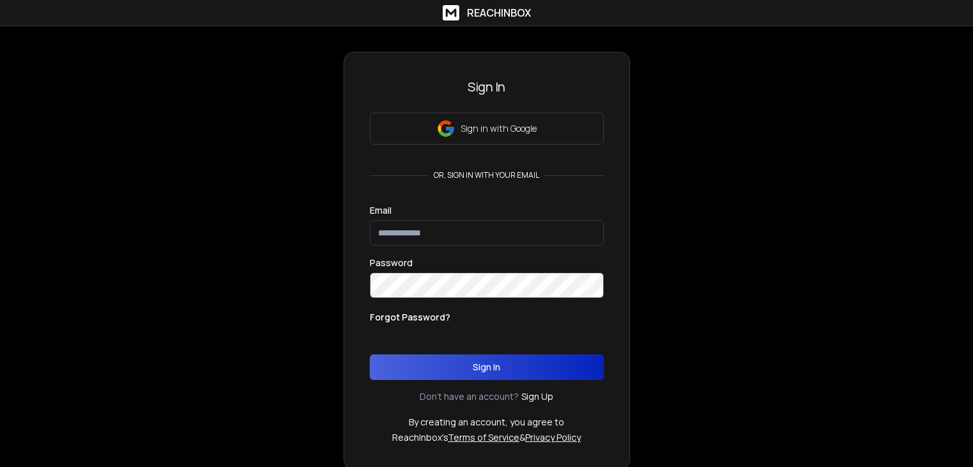  I want to click on a: ReachInbox, so click(487, 13).